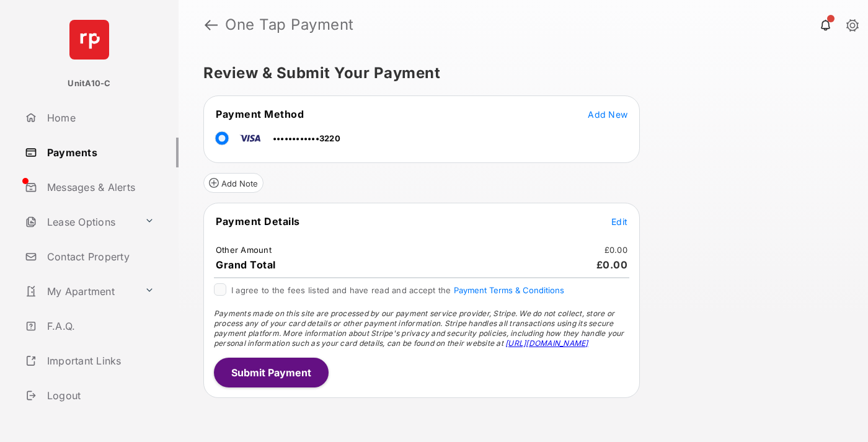 The width and height of the screenshot is (868, 442). What do you see at coordinates (260, 114) in the screenshot?
I see `span: Payment Method` at bounding box center [260, 114].